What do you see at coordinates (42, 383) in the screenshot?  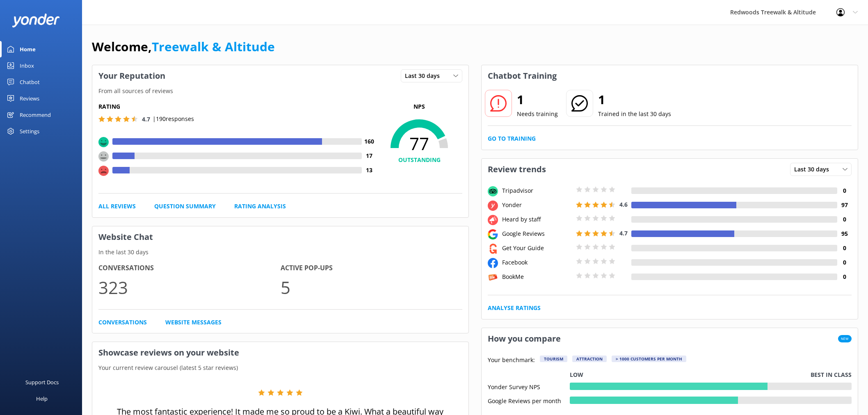 I see `div: Support Docs` at bounding box center [42, 383].